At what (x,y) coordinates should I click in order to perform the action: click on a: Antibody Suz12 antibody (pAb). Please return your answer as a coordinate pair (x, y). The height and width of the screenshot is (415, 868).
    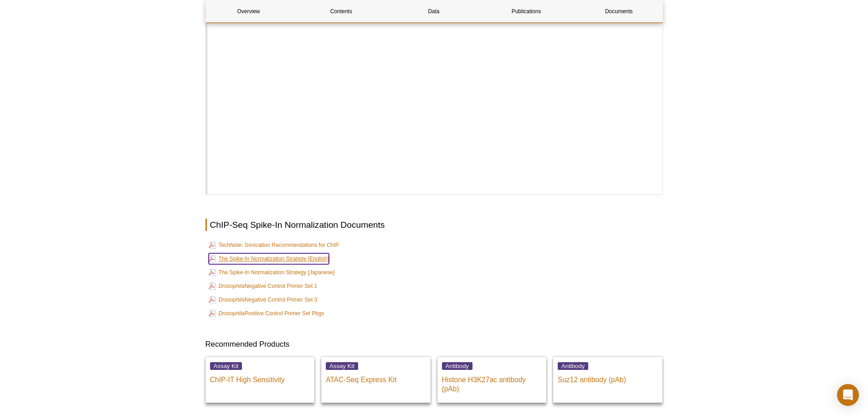
    Looking at the image, I should click on (608, 380).